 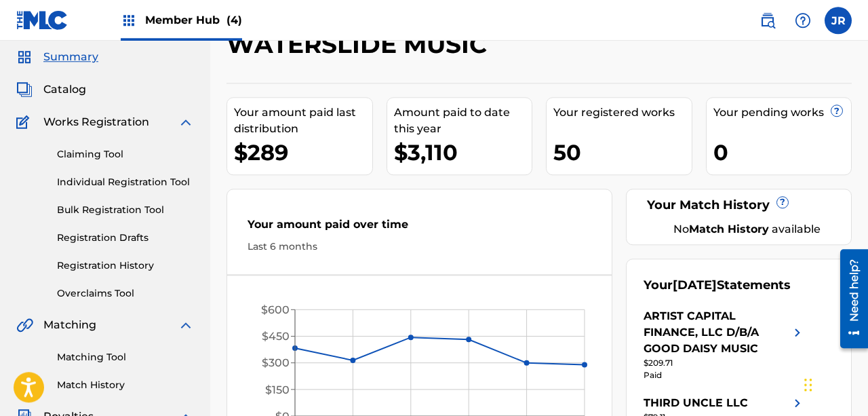 What do you see at coordinates (24, 47) in the screenshot?
I see `div: Need help?` at bounding box center [24, 47].